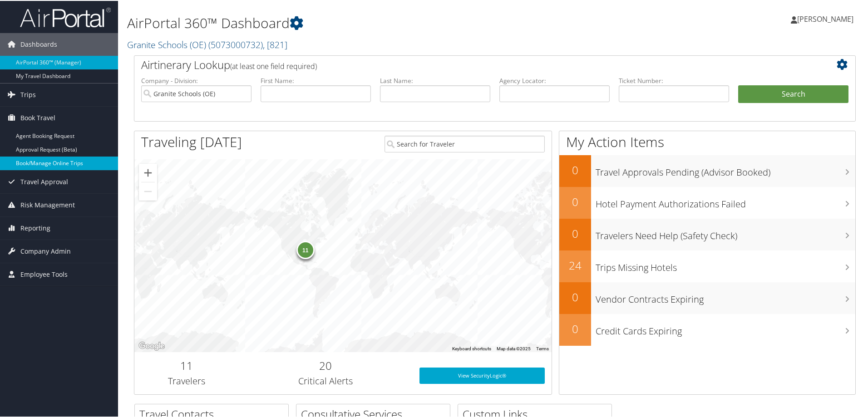  Describe the element at coordinates (207, 44) in the screenshot. I see `a: Granite Schools (OE)` at that location.